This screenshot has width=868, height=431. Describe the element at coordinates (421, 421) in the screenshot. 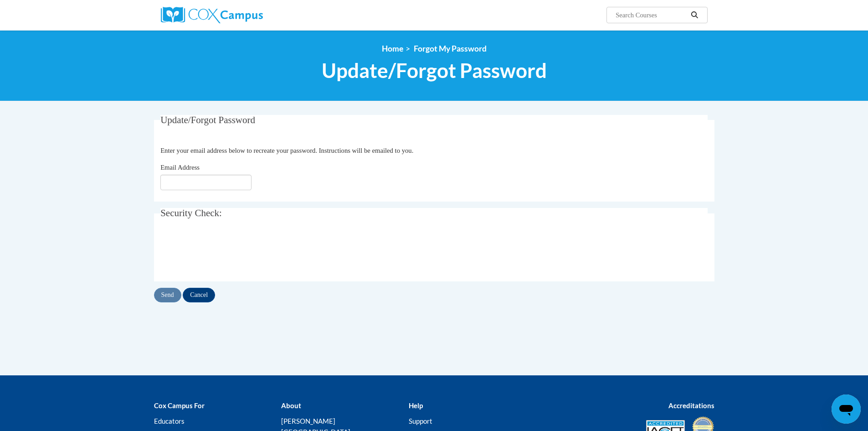

I see `a: Support` at that location.